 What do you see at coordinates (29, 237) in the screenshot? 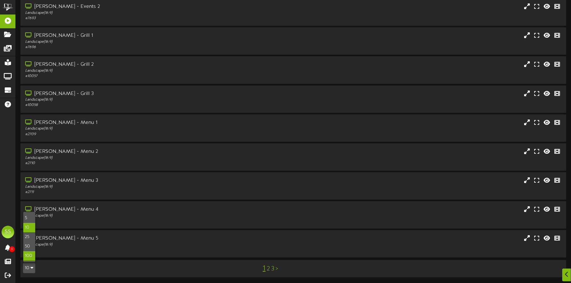
I see `div: 25` at bounding box center [29, 237].